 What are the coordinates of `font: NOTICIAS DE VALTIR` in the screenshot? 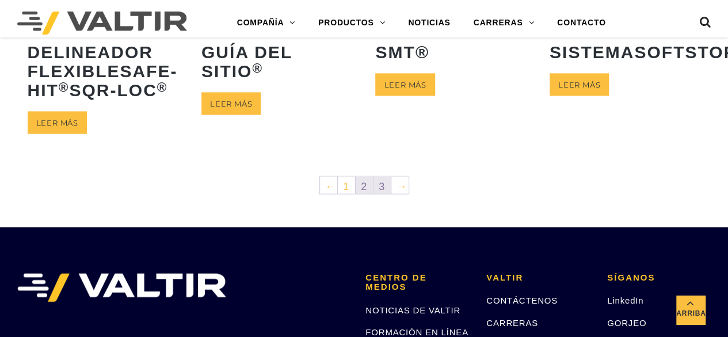 It's located at (412, 310).